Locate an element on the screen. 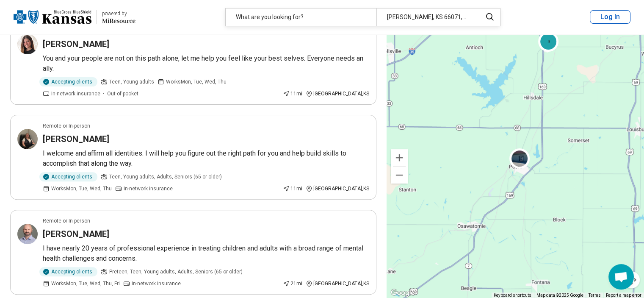  p: I welcome and affirm all identities. I will help you figure out the right path for you and help b... is located at coordinates (206, 159).